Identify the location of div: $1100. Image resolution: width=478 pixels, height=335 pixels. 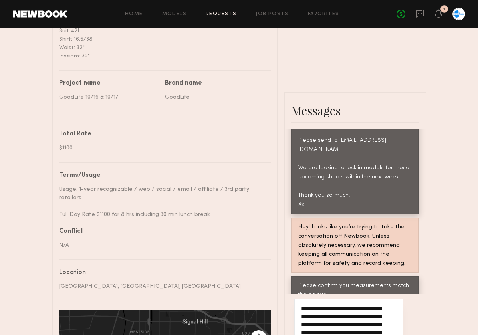
(162, 148).